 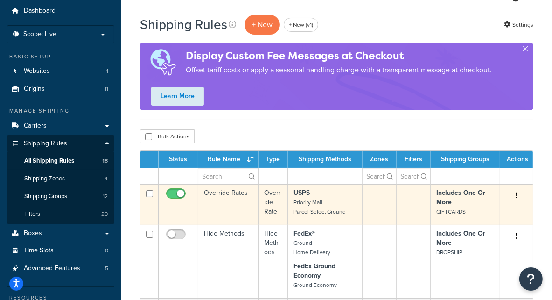 I want to click on a: Advanced Features 5, so click(x=61, y=268).